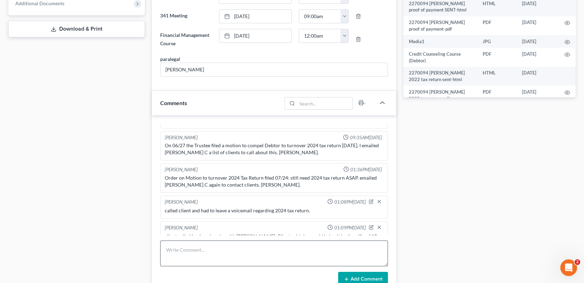 This screenshot has height=283, width=584. What do you see at coordinates (173, 103) in the screenshot?
I see `span: Comments` at bounding box center [173, 103].